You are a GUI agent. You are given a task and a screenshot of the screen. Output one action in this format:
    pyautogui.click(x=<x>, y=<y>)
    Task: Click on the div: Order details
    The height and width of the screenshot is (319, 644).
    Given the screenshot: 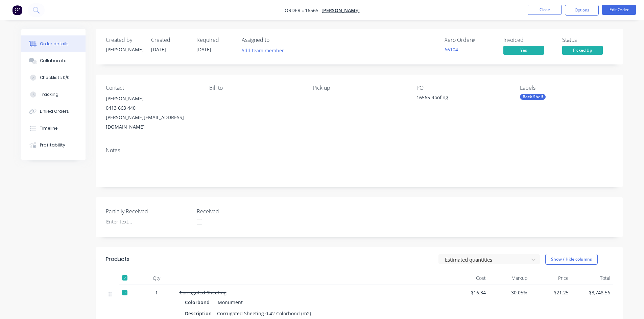 What is the action you would take?
    pyautogui.click(x=54, y=44)
    